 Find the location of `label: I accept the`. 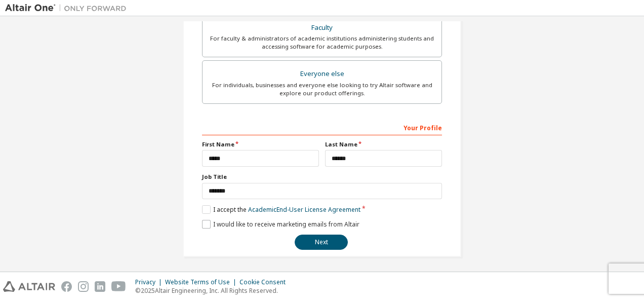

label: I accept the is located at coordinates (281, 209).